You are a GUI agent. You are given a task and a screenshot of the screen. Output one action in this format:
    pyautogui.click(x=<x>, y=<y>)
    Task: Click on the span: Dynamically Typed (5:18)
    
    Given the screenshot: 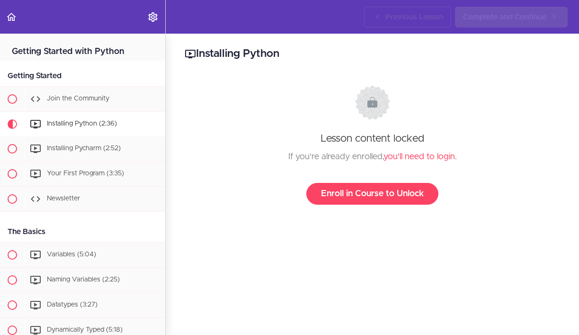 What is the action you would take?
    pyautogui.click(x=85, y=329)
    